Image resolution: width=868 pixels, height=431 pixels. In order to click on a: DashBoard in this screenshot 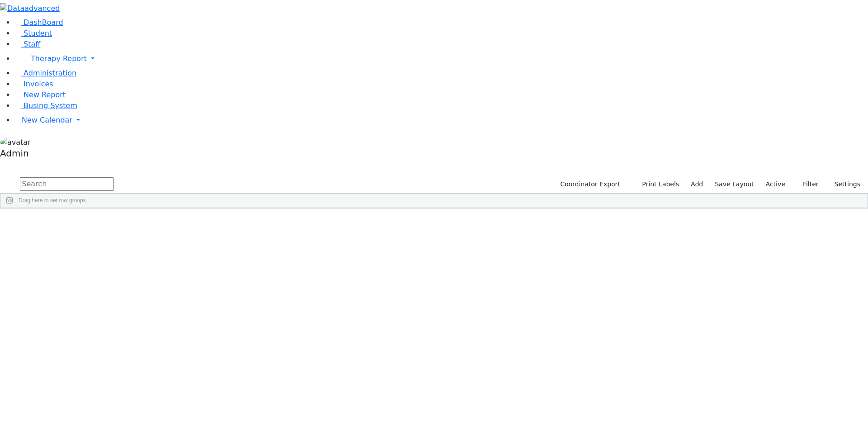, I will do `click(39, 22)`.